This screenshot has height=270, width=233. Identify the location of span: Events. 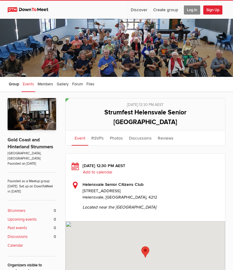
(28, 84).